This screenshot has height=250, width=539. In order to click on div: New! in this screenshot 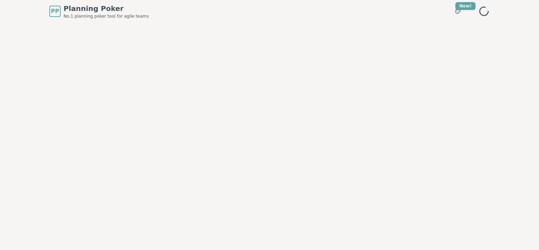, I will do `click(466, 6)`.